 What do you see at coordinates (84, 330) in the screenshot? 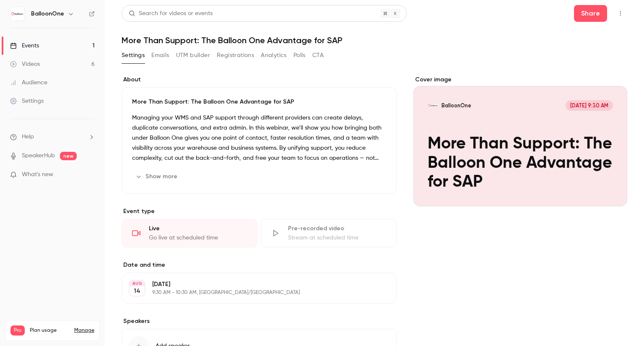
I see `a: Manage` at bounding box center [84, 330].